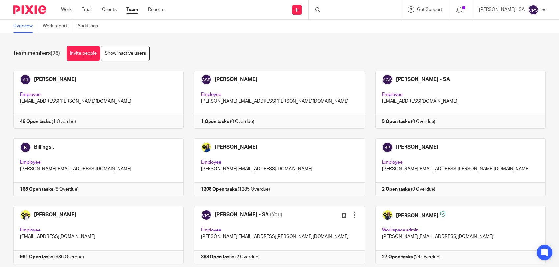 The image size is (559, 267). Describe the element at coordinates (429, 10) in the screenshot. I see `span: Get Support` at that location.